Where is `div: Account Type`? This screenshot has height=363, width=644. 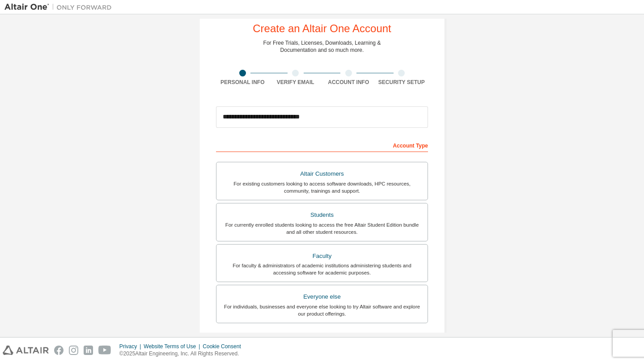 div: Account Type is located at coordinates (322, 145).